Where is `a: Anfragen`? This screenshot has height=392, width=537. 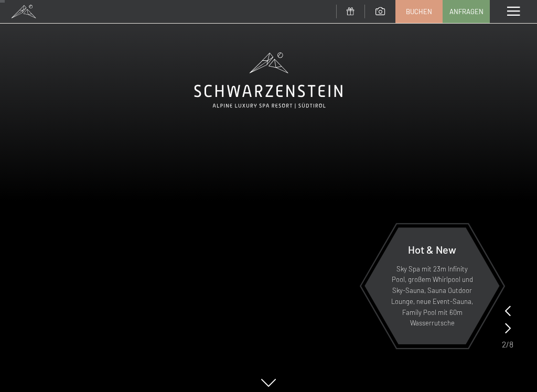 a: Anfragen is located at coordinates (466, 12).